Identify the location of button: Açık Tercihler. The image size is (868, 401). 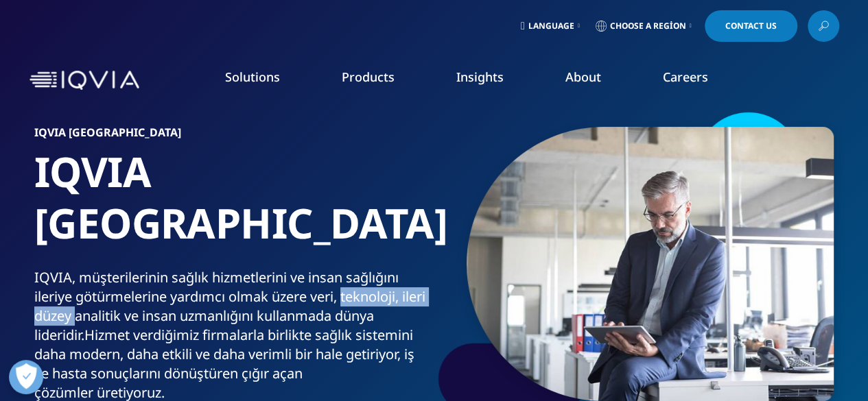
(26, 377).